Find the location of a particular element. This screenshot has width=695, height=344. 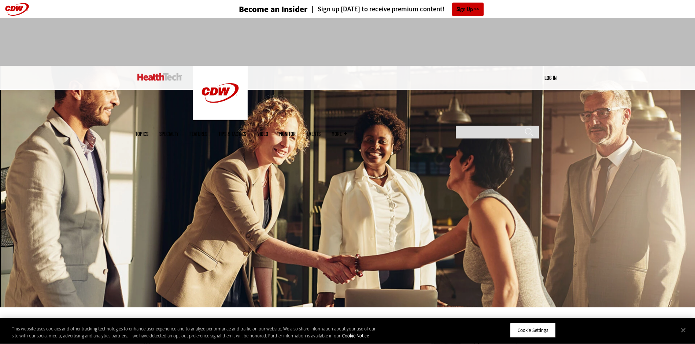

button: Close is located at coordinates (684, 330).